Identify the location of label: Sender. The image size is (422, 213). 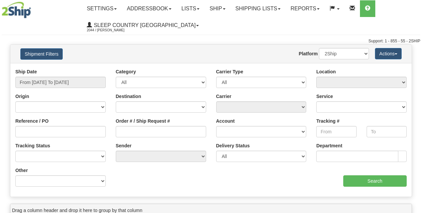
(123, 146).